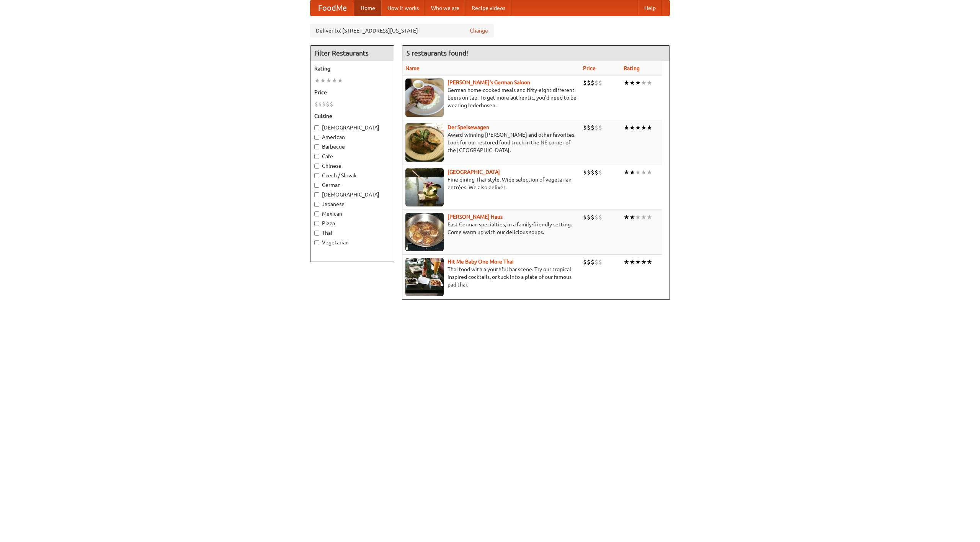  Describe the element at coordinates (317, 137) in the screenshot. I see `input: American` at that location.